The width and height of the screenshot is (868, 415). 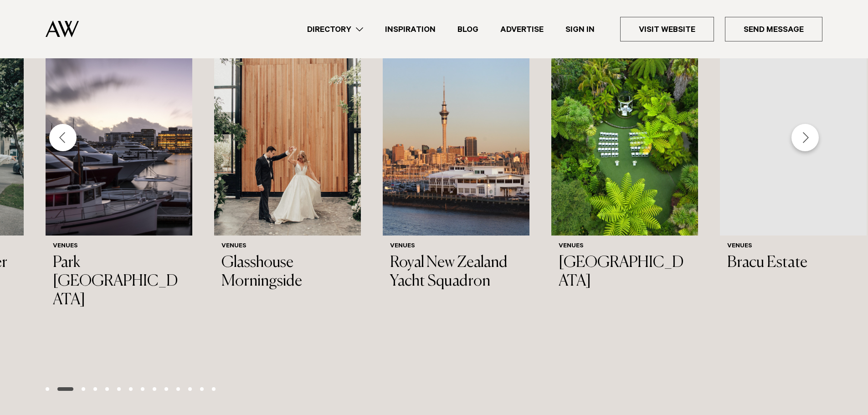 I want to click on a: Sign In, so click(x=580, y=29).